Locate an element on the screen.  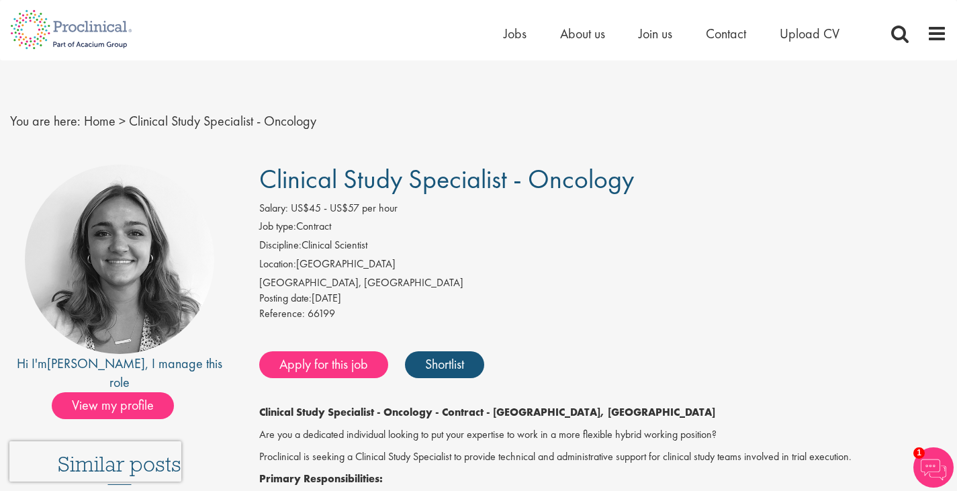
img: Chatbot is located at coordinates (934, 467).